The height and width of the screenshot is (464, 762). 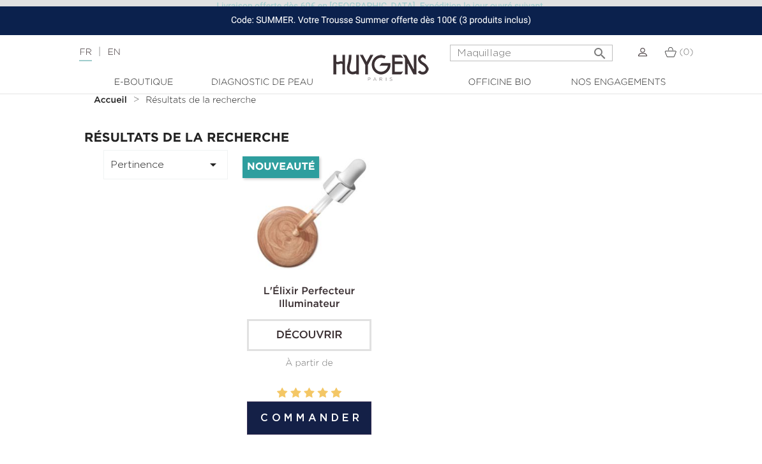 I want to click on strong: Accueil, so click(x=110, y=100).